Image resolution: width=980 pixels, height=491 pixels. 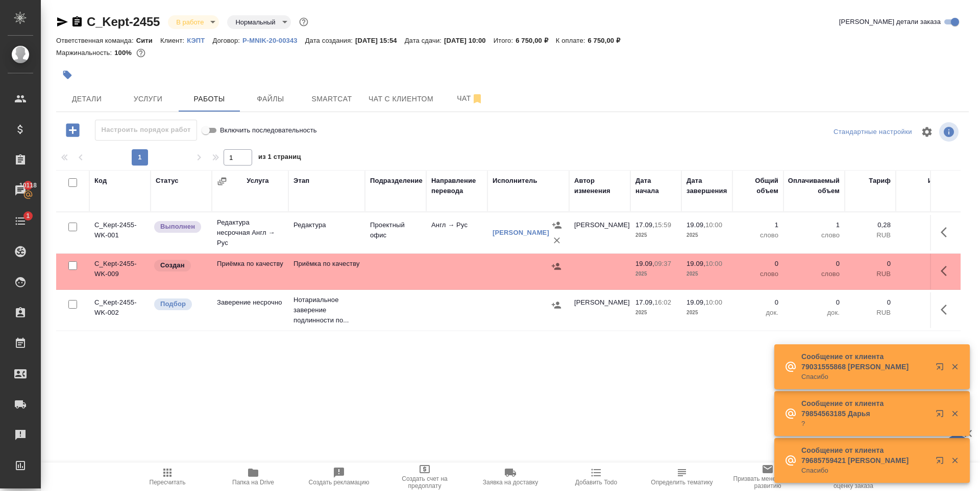 What do you see at coordinates (250, 310) in the screenshot?
I see `td: Заверение несрочно` at bounding box center [250, 310].